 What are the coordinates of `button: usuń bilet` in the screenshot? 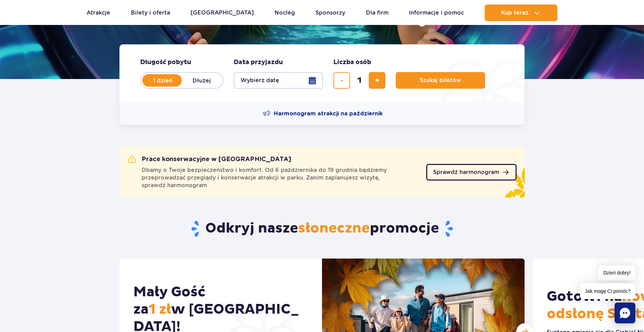 It's located at (342, 80).